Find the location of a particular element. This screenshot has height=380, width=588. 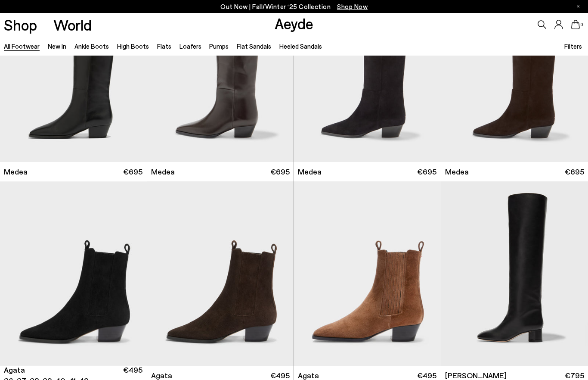

a: Shop is located at coordinates (20, 24).